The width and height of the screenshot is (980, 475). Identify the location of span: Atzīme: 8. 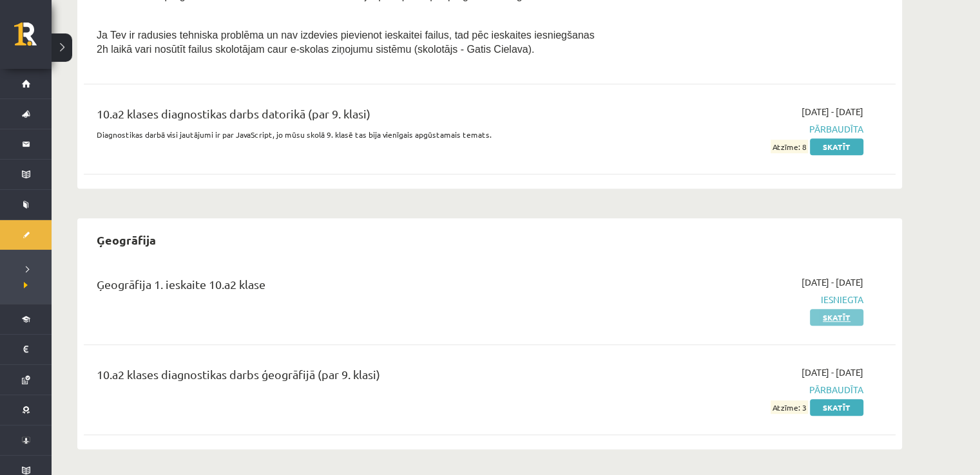
(789, 146).